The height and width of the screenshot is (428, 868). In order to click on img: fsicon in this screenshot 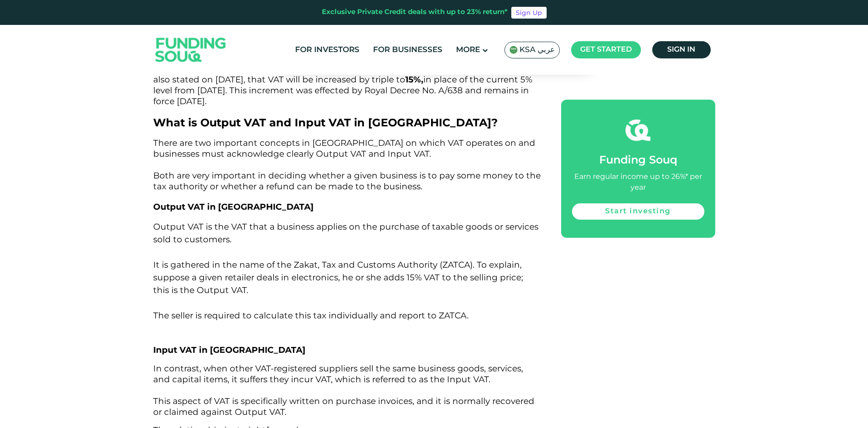, I will do `click(638, 130)`.